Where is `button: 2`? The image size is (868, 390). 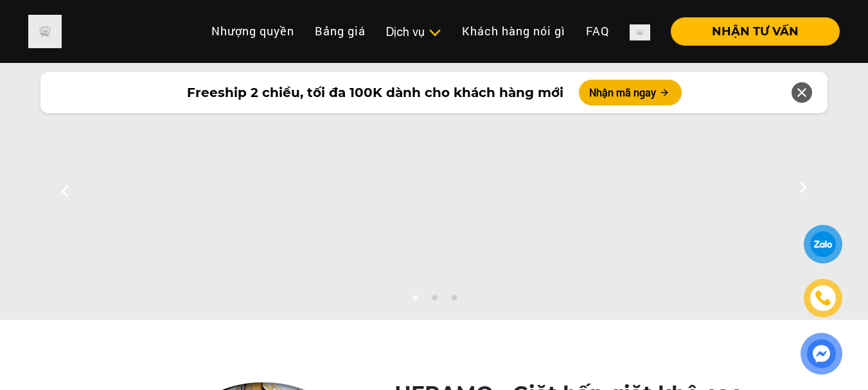 button: 2 is located at coordinates (435, 301).